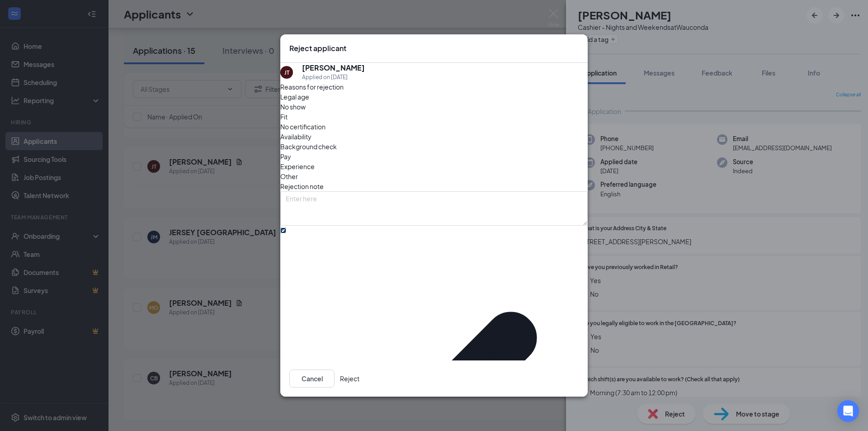 This screenshot has height=431, width=868. What do you see at coordinates (284, 117) in the screenshot?
I see `span: Fit` at bounding box center [284, 117].